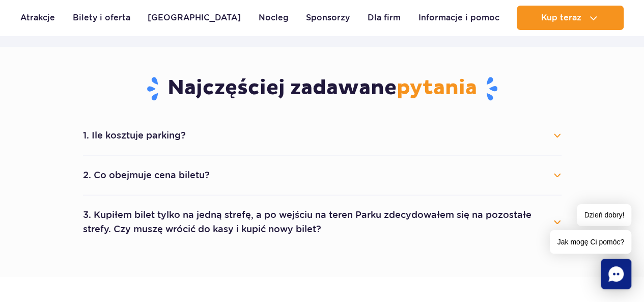 The image size is (644, 302). What do you see at coordinates (322, 175) in the screenshot?
I see `button: 2. Co obejmuje cena biletu?` at bounding box center [322, 175].